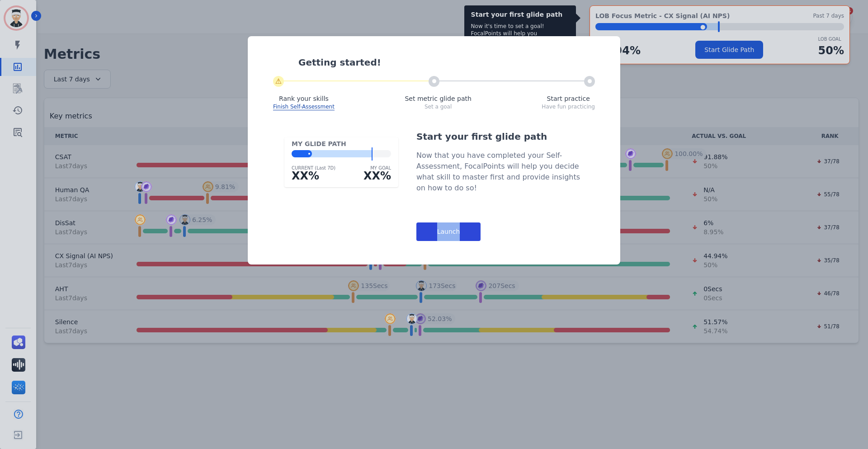 This screenshot has width=868, height=449. Describe the element at coordinates (304, 107) in the screenshot. I see `span: Finish Self-Assessment` at that location.